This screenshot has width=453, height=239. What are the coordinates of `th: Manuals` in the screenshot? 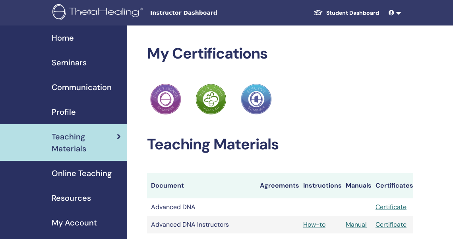 It's located at (357, 185).